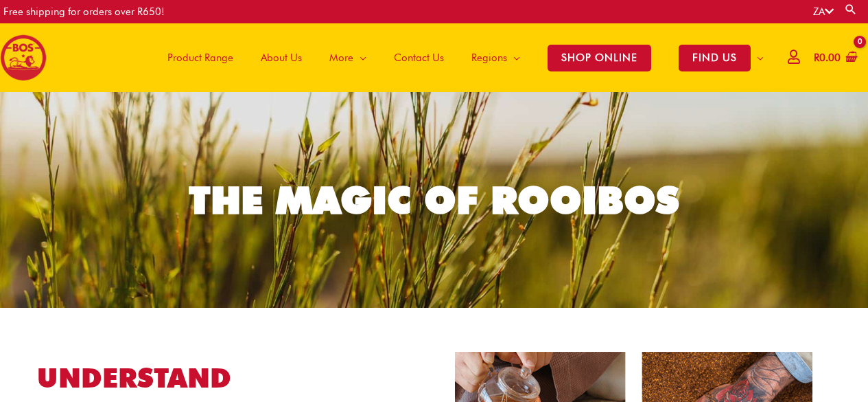 This screenshot has height=402, width=868. Describe the element at coordinates (495, 58) in the screenshot. I see `a: Regions` at that location.